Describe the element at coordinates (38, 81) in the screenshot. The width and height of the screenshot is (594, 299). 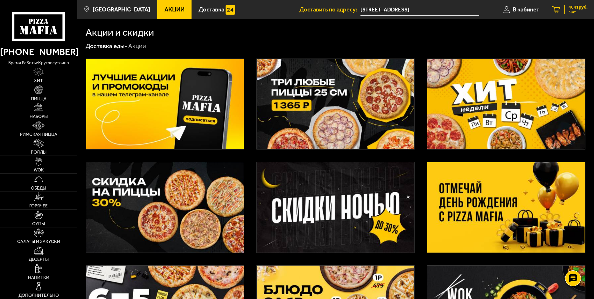
I see `span: Хит` at that location.